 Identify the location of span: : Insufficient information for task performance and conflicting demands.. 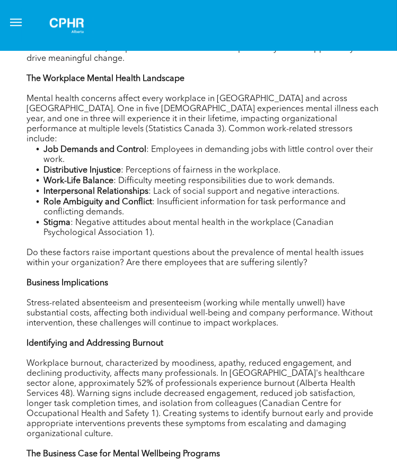
(194, 207).